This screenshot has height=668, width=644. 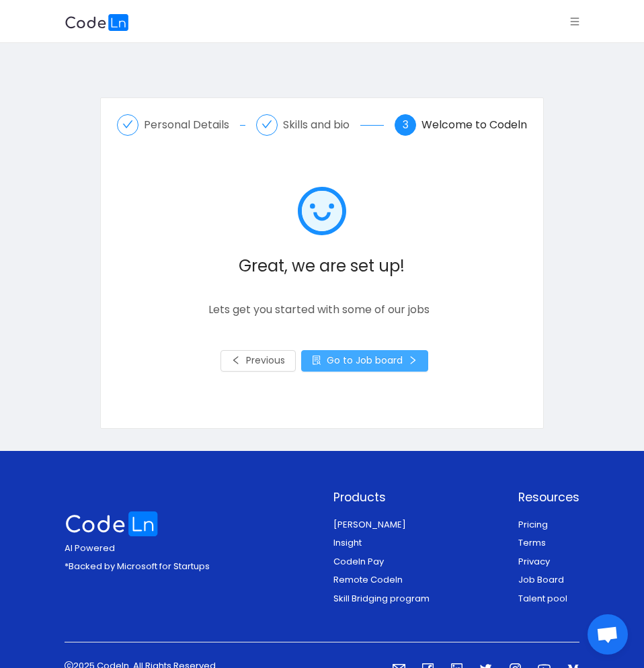 I want to click on p: *Backed by Microsoft for Startups, so click(x=137, y=567).